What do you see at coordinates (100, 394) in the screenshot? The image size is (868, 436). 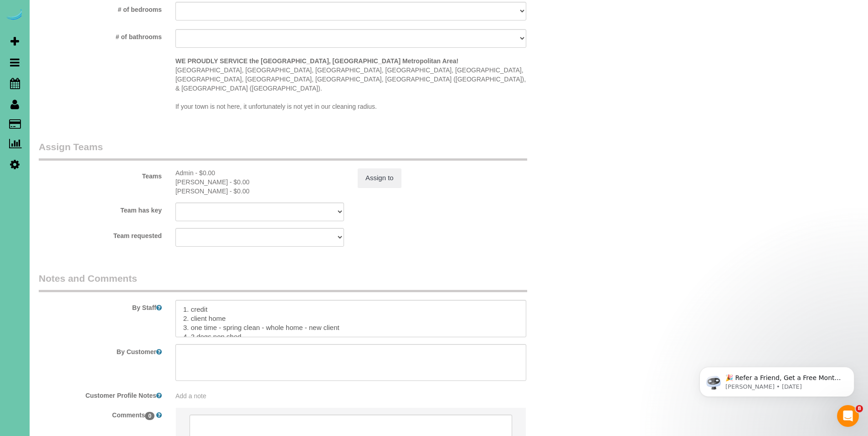 I see `label: Customer Profile Notes` at bounding box center [100, 394].